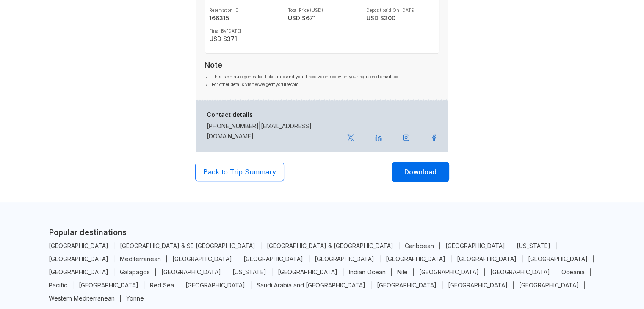  What do you see at coordinates (82, 297) in the screenshot?
I see `a: Western Mediterranean` at bounding box center [82, 297].